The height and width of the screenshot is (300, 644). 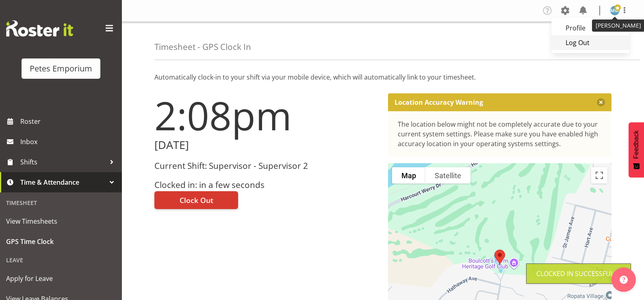 I want to click on h3: Current Shift: Supervisor - Supervisor 2, so click(x=266, y=166).